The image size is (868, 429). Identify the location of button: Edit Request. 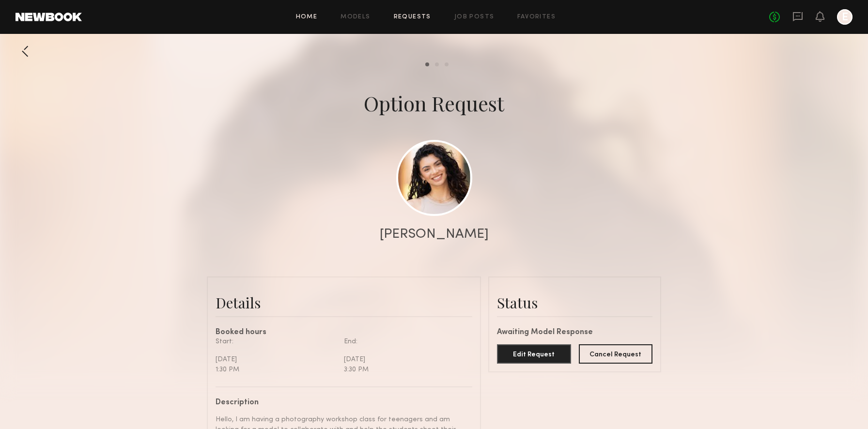
(534, 354).